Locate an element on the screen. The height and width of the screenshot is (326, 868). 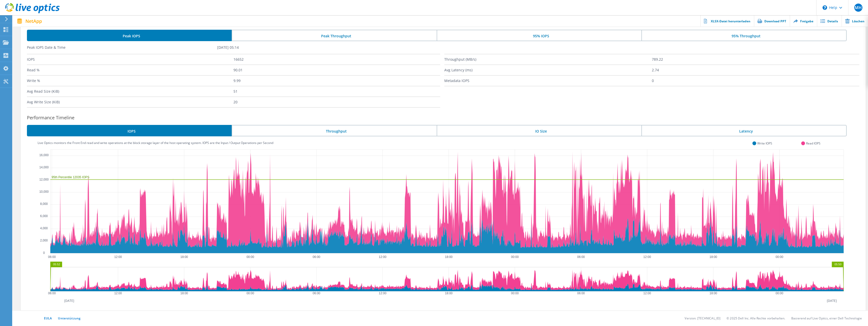
li: IO Size is located at coordinates (539, 130).